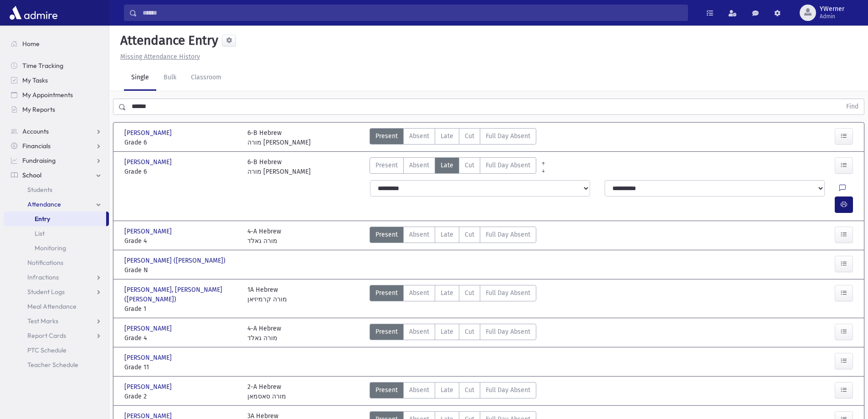  Describe the element at coordinates (56, 66) in the screenshot. I see `a: Time Tracking` at that location.